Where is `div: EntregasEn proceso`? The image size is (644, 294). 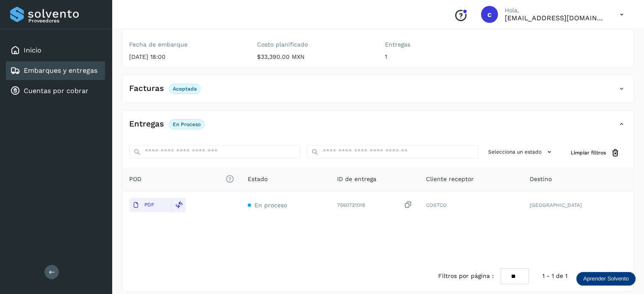
div: EntregasEn proceso is located at coordinates (377, 128).